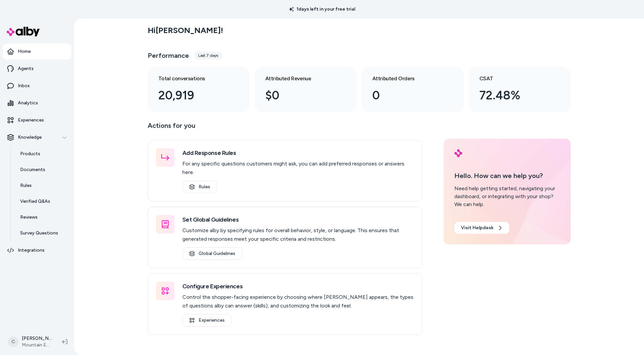 The height and width of the screenshot is (355, 644). I want to click on p: Products, so click(30, 154).